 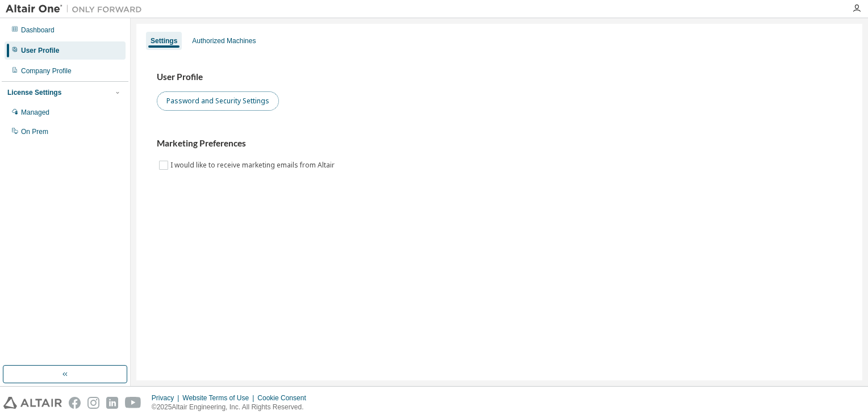 What do you see at coordinates (253, 165) in the screenshot?
I see `label: I would like to receive marketing emails from Altair` at bounding box center [253, 165].